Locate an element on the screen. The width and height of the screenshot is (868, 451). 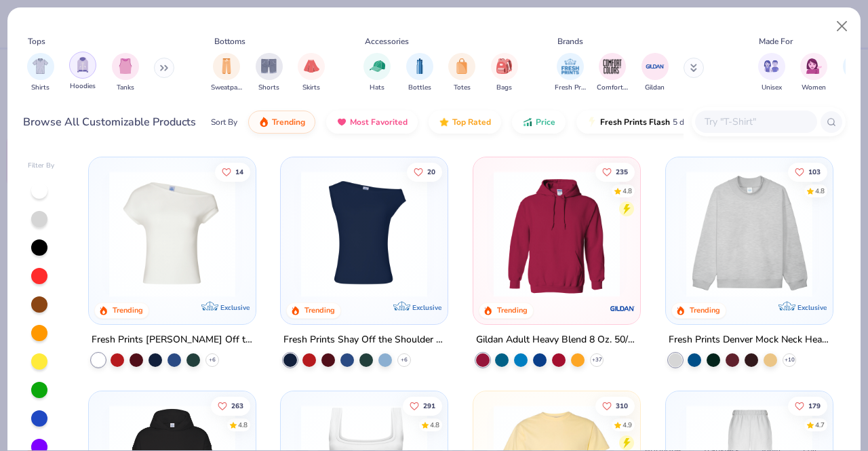
div: Brands is located at coordinates (570, 41).